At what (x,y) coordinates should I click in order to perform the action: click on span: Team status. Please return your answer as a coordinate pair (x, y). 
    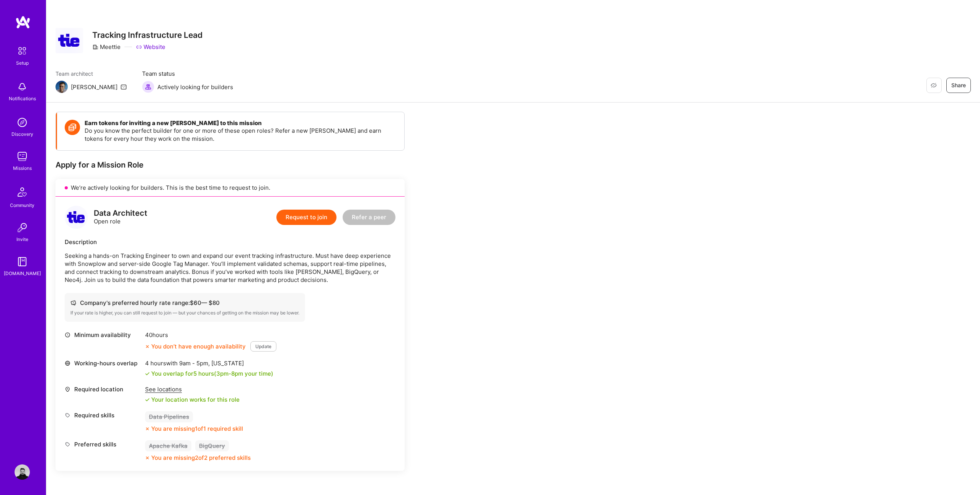
    Looking at the image, I should click on (188, 73).